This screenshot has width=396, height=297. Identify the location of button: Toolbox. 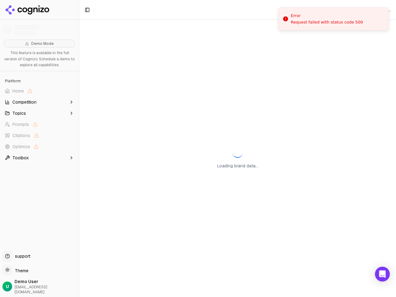
(39, 158).